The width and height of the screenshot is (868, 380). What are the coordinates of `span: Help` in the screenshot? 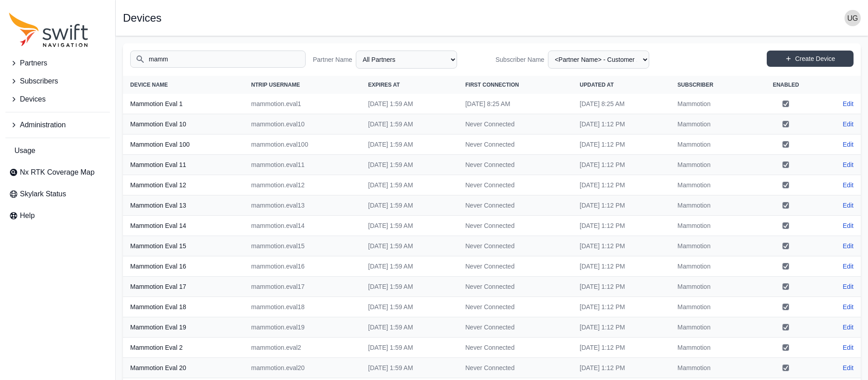 It's located at (27, 216).